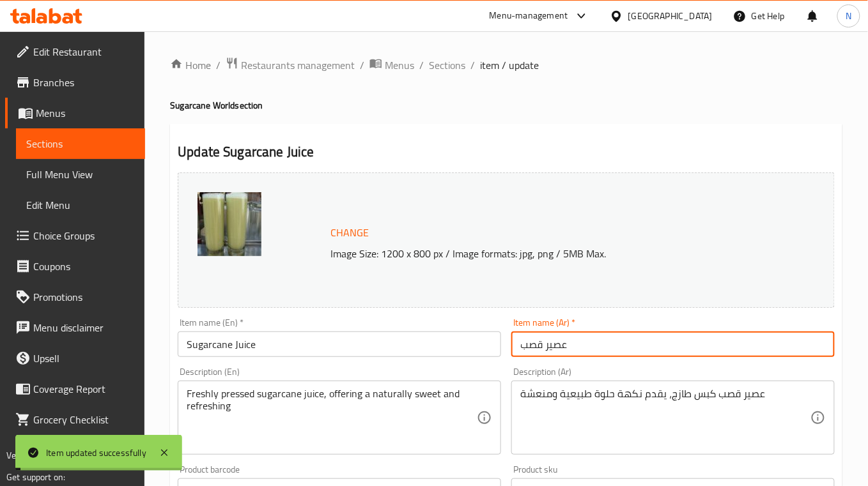  What do you see at coordinates (75, 388) in the screenshot?
I see `a: Coverage Report` at bounding box center [75, 388].